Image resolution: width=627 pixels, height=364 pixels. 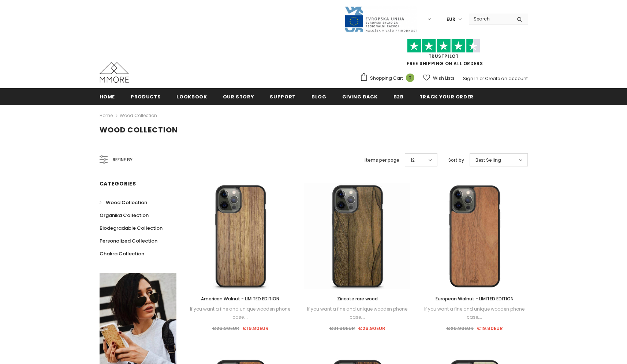 I want to click on a: Wish Lists, so click(x=439, y=78).